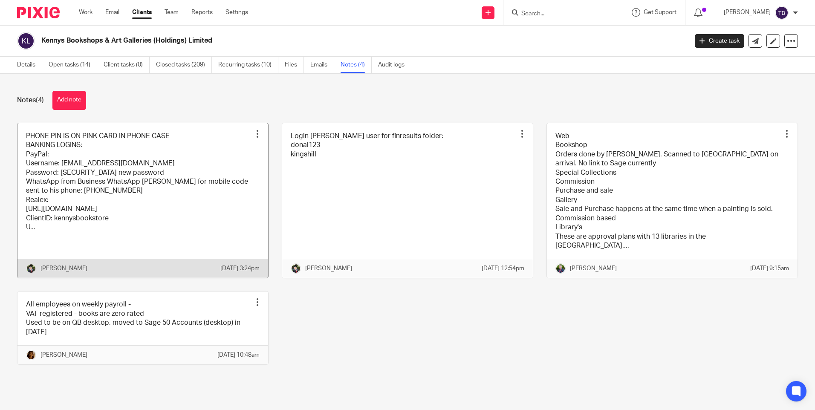 Image resolution: width=815 pixels, height=410 pixels. I want to click on a: Open tasks (14), so click(73, 65).